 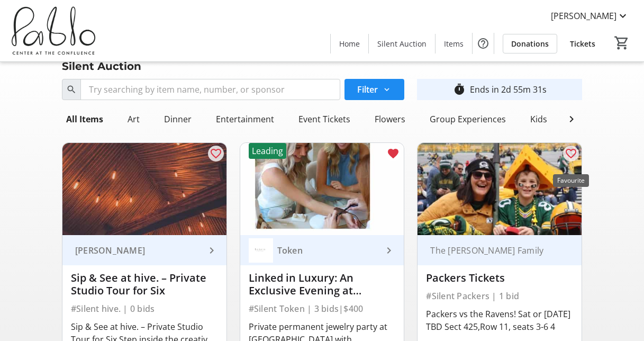 What do you see at coordinates (210, 89) in the screenshot?
I see `input: Try searching by item name, number, or sponsor` at bounding box center [210, 89].